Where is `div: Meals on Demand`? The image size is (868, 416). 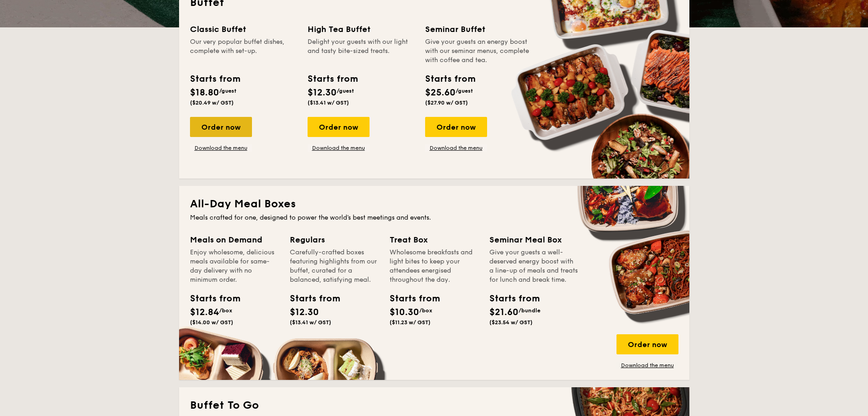 div: Meals on Demand is located at coordinates (234, 240).